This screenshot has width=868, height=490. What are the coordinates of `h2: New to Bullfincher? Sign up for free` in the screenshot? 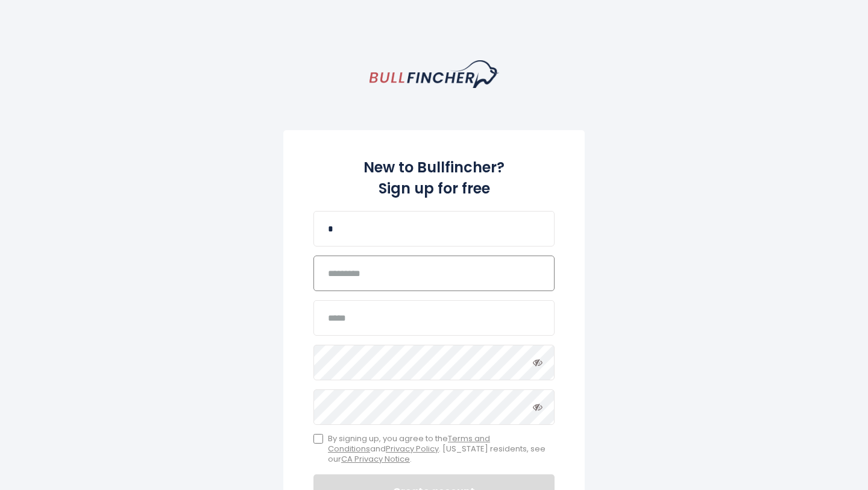 It's located at (434, 177).